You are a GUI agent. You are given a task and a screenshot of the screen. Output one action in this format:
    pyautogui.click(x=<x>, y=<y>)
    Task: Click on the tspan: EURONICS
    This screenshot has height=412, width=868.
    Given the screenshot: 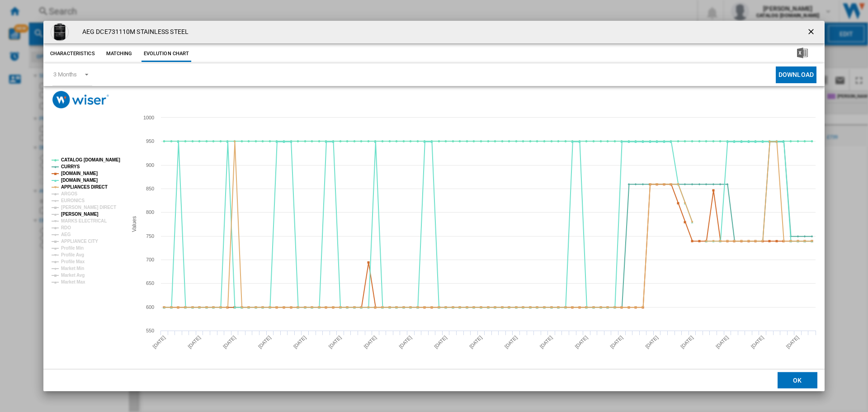 What is the action you would take?
    pyautogui.click(x=73, y=201)
    